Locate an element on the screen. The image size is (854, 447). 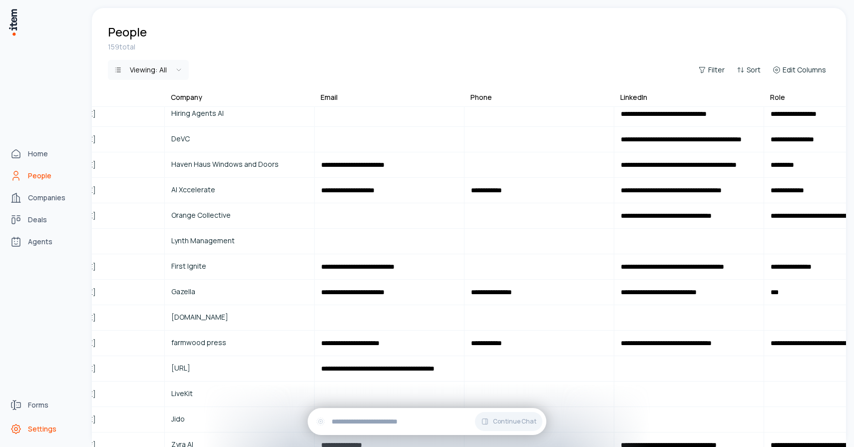
div: Role is located at coordinates (778, 97).